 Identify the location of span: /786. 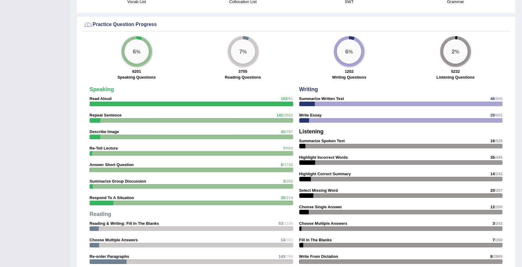
(289, 256).